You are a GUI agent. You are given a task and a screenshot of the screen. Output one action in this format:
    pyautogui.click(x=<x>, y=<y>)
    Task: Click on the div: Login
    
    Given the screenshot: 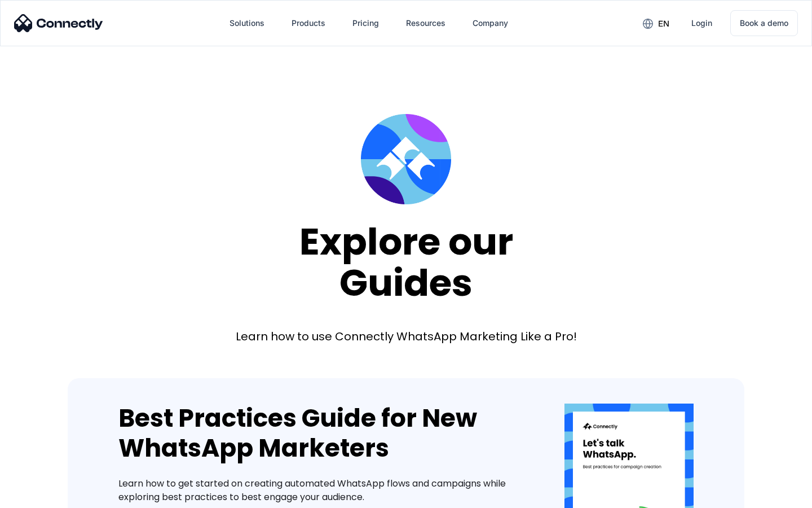 What is the action you would take?
    pyautogui.click(x=701, y=23)
    